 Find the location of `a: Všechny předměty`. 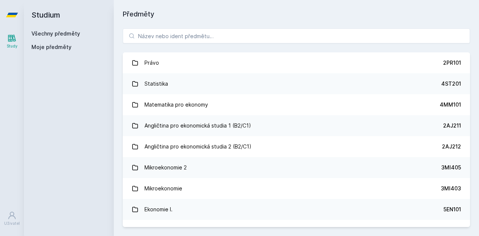

a: Všechny předměty is located at coordinates (56, 33).